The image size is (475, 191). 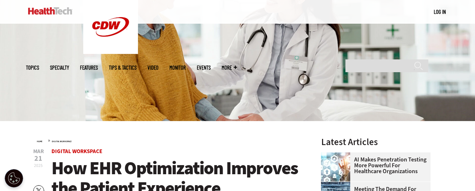 What do you see at coordinates (38, 166) in the screenshot?
I see `span: 2025` at bounding box center [38, 166].